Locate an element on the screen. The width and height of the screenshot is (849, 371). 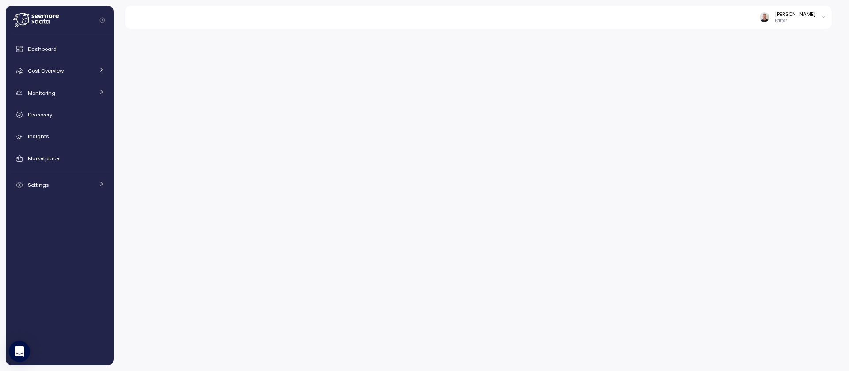
span: Marketplace is located at coordinates (43, 158).